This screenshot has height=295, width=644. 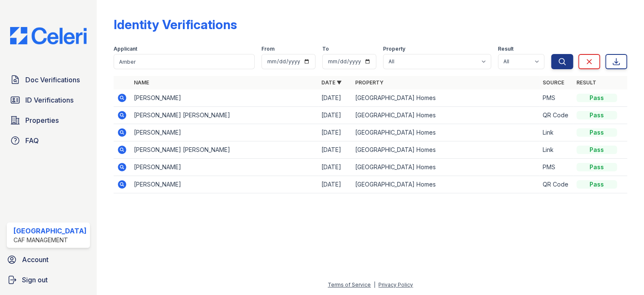 What do you see at coordinates (325, 49) in the screenshot?
I see `label: To` at bounding box center [325, 49].